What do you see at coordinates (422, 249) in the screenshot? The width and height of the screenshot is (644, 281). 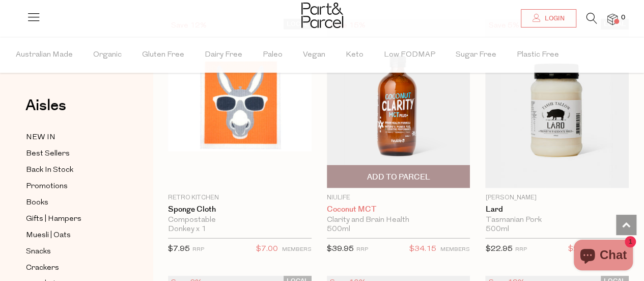 I see `span: $34.15` at bounding box center [422, 249].